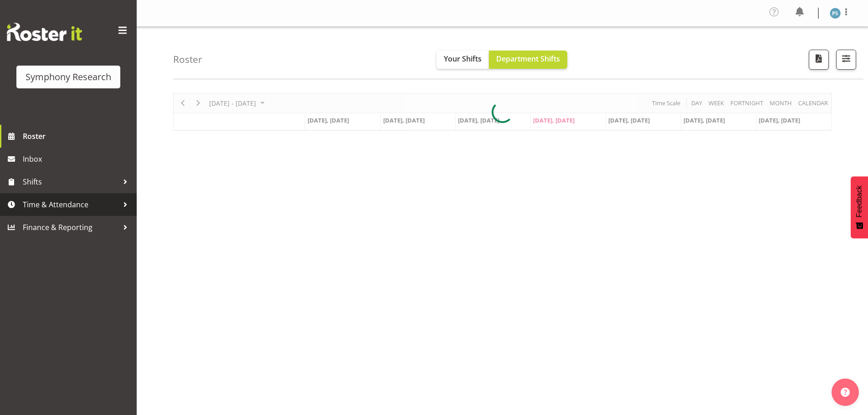 This screenshot has height=415, width=868. What do you see at coordinates (859, 201) in the screenshot?
I see `span: Feedback` at bounding box center [859, 201].